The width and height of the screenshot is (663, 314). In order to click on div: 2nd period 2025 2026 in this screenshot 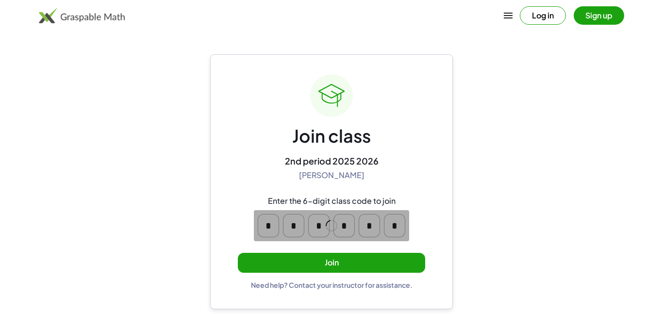, I will do `click(332, 161)`.